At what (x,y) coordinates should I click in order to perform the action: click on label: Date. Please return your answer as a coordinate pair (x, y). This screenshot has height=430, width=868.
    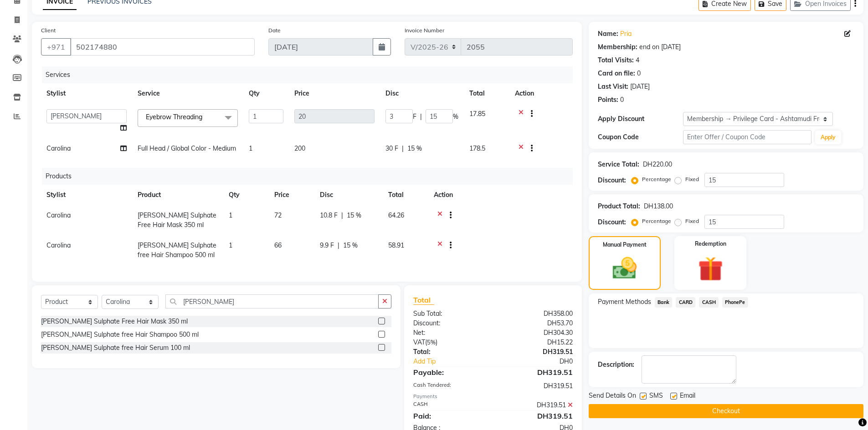
    Looking at the image, I should click on (274, 31).